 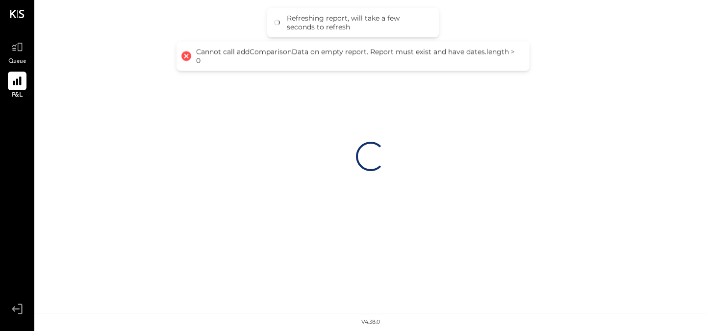 What do you see at coordinates (17, 86) in the screenshot?
I see `a: P&L` at bounding box center [17, 86].